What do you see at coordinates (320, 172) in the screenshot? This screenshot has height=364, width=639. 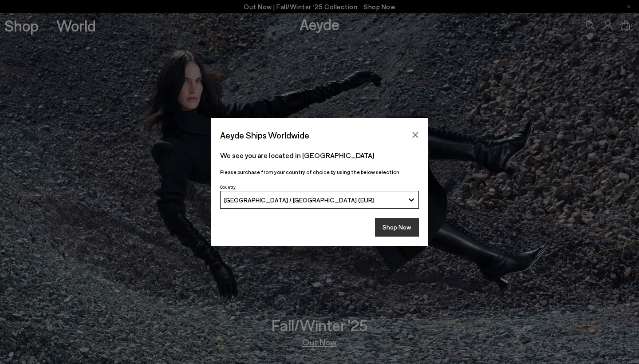 I see `p: Please purchase from your country of choice by using the below selection:` at bounding box center [320, 172].